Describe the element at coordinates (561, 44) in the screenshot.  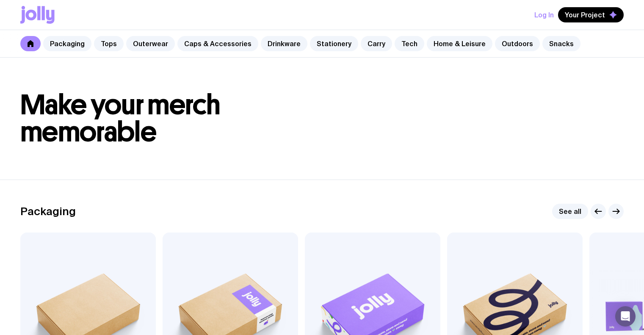
I see `a: Snacks` at that location.